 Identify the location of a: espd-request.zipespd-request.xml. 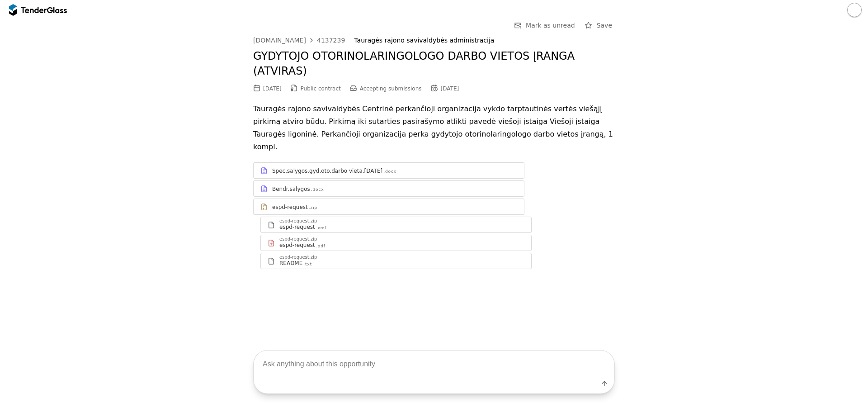
(396, 225).